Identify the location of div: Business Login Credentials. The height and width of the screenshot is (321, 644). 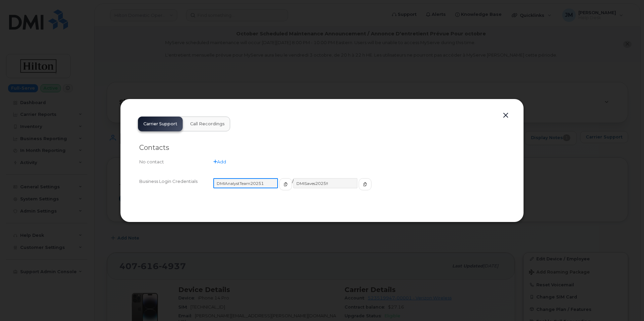
(177, 188).